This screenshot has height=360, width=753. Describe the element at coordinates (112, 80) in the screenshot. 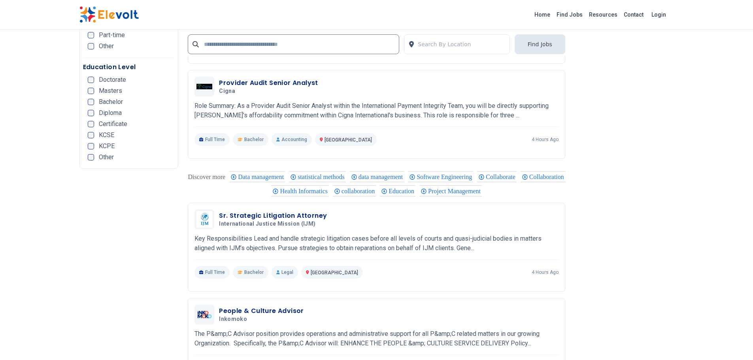

I see `span: Doctorate` at that location.